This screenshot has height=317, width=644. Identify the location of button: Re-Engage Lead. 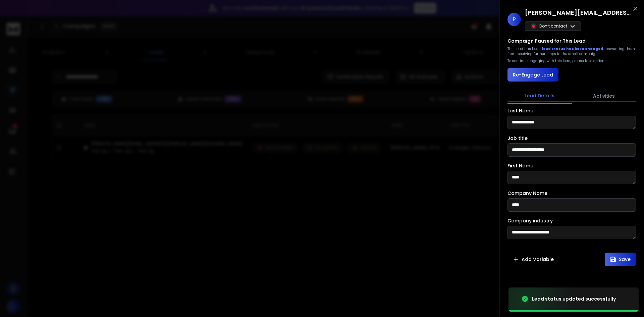
(533, 75).